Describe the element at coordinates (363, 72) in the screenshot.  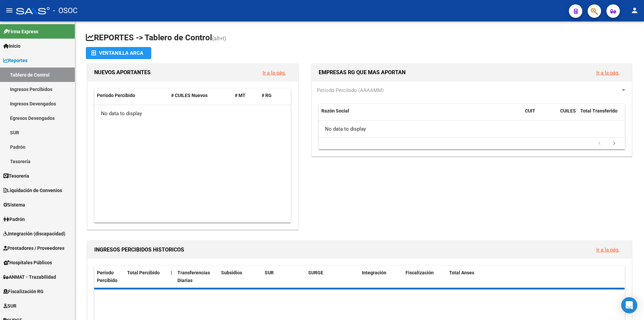
I see `span: EMPRESAS RG QUE MAS APORTAN` at that location.